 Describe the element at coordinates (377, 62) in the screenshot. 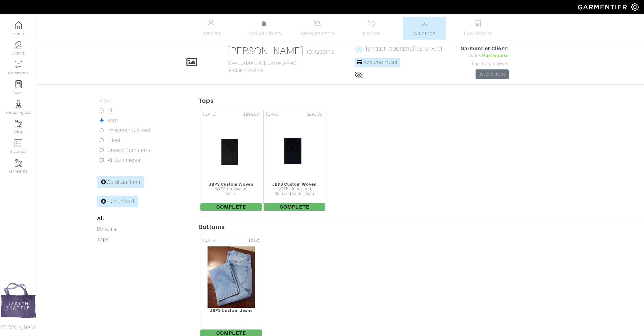

I see `a: Add Credit Card` at that location.